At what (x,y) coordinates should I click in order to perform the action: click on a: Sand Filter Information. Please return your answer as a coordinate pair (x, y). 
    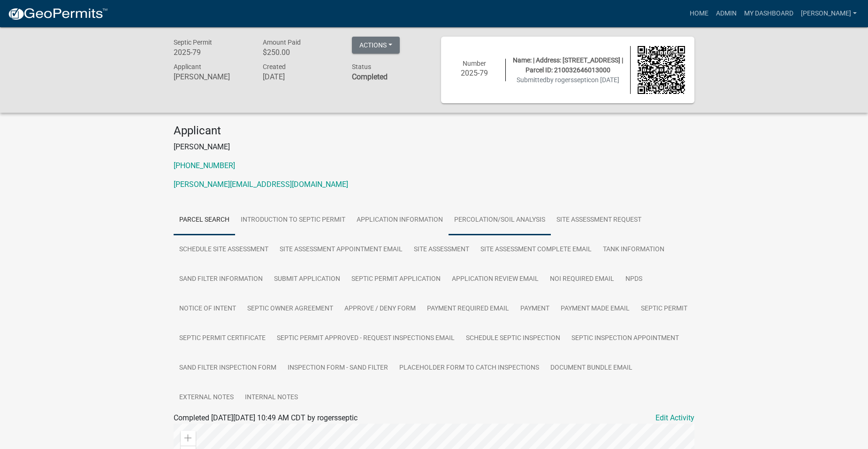
    Looking at the image, I should click on (221, 279).